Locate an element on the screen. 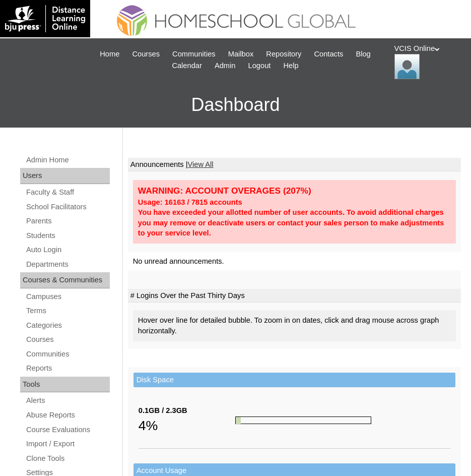 This screenshot has width=471, height=476. a: Admin is located at coordinates (225, 65).